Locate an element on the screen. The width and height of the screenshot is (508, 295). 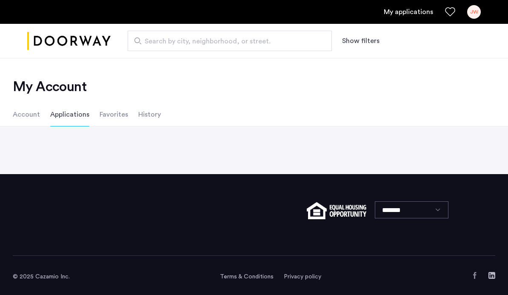
a: Privacy policy is located at coordinates (302, 277).